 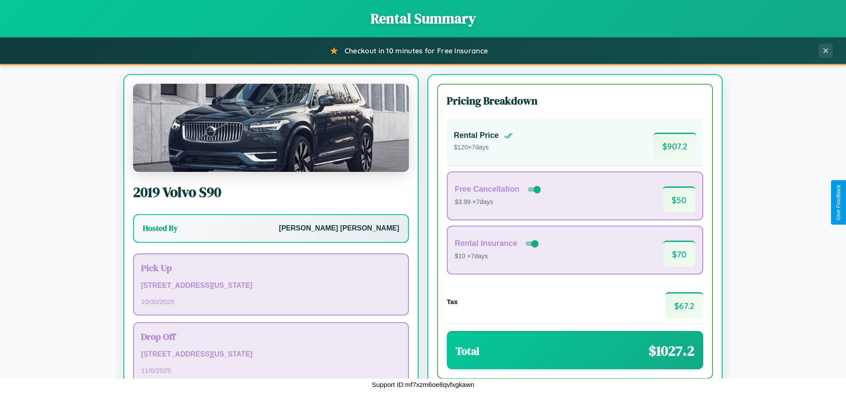 What do you see at coordinates (674, 145) in the screenshot?
I see `span: $ 907.2` at bounding box center [674, 145].